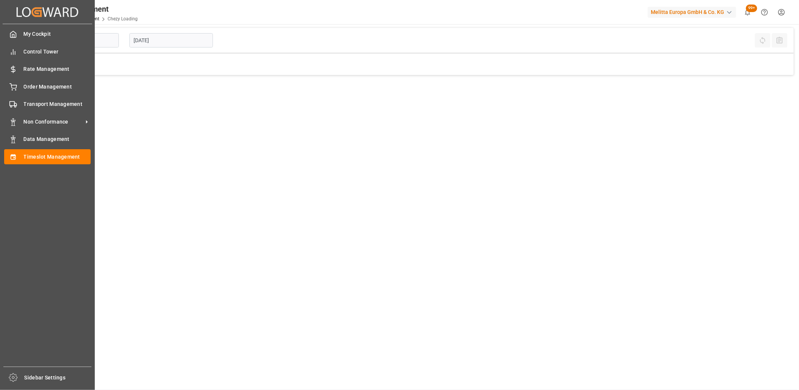 The height and width of the screenshot is (390, 799). What do you see at coordinates (57, 52) in the screenshot?
I see `span: Control Tower` at bounding box center [57, 52].